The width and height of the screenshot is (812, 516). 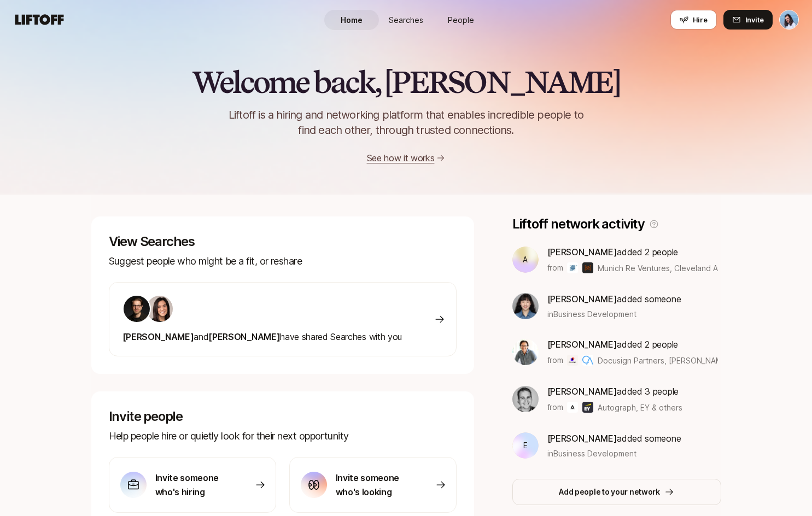 I want to click on p: Liftoff network activity, so click(x=579, y=224).